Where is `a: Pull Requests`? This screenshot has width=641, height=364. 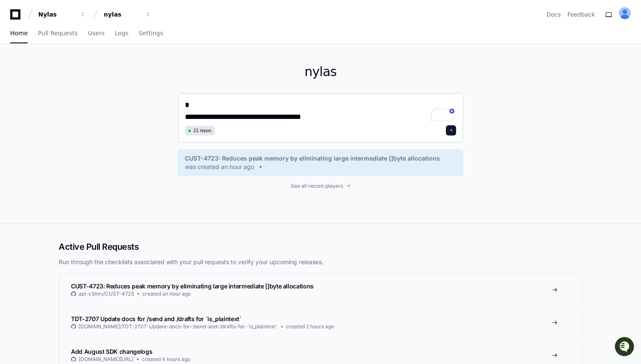
a: Pull Requests is located at coordinates (57, 33).